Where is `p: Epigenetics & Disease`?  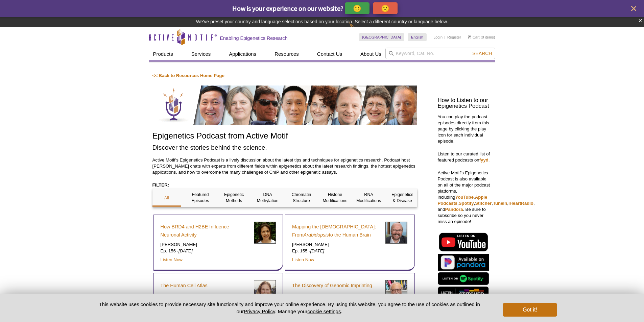
p: Epigenetics & Disease is located at coordinates (402, 198).